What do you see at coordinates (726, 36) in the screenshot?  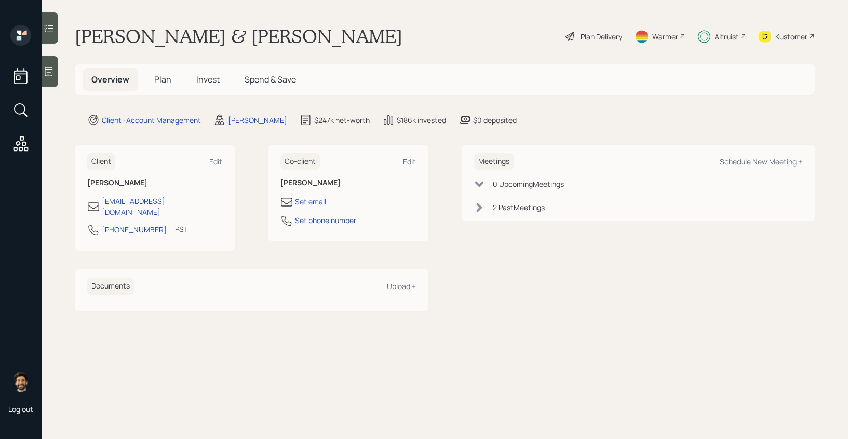 I see `div: Altruist` at bounding box center [726, 36].